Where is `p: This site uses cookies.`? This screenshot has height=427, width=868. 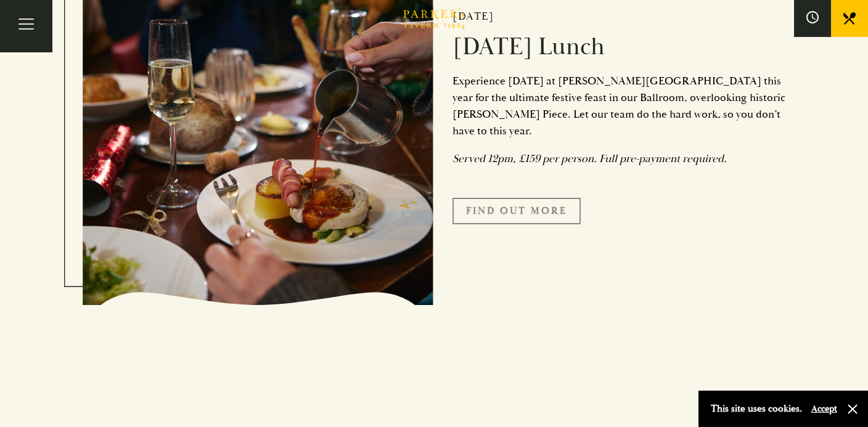 p: This site uses cookies. is located at coordinates (757, 408).